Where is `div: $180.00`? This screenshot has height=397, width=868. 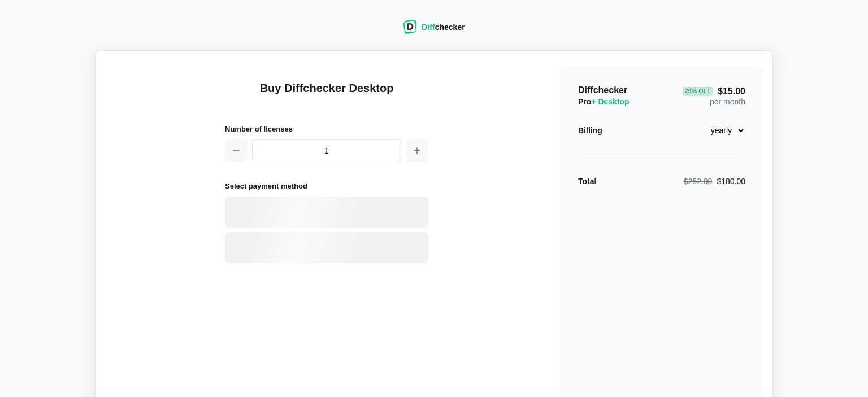 div: $180.00 is located at coordinates (715, 181).